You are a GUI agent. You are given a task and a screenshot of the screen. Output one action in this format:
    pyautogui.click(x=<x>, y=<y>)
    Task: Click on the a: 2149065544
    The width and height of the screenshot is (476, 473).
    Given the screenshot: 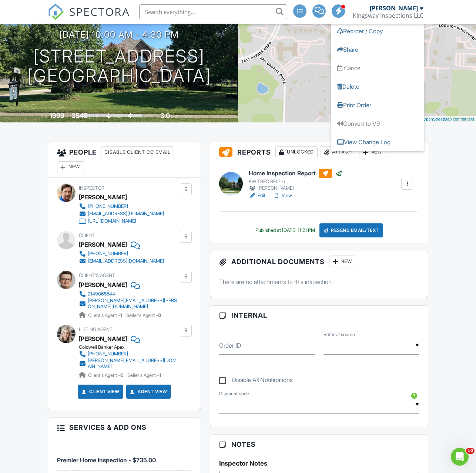 What is the action you would take?
    pyautogui.click(x=128, y=294)
    